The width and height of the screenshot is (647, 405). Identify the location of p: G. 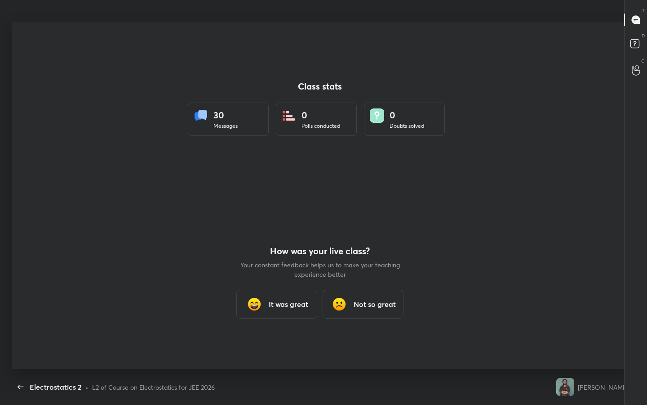
(643, 61).